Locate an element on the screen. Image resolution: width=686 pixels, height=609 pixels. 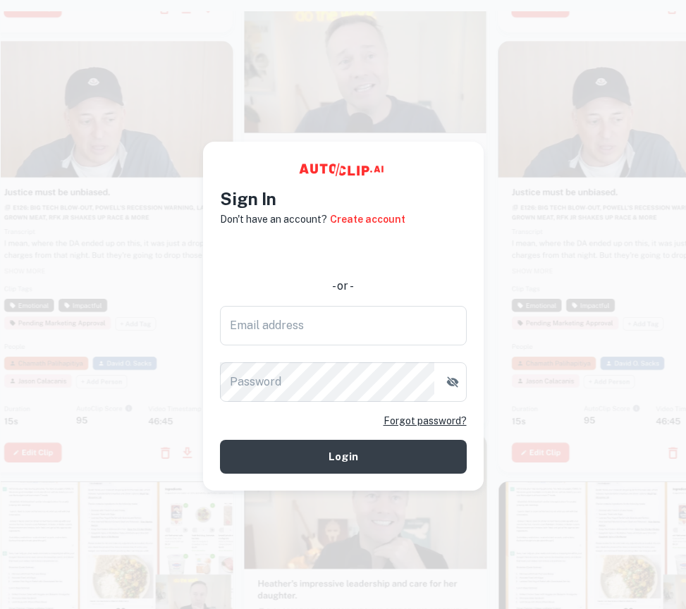
h4: Sign In is located at coordinates (343, 199).